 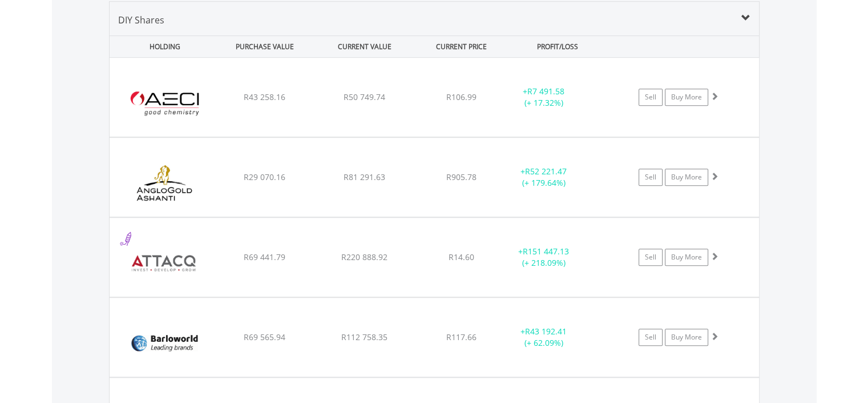 What do you see at coordinates (544, 257) in the screenshot?
I see `div: + (+ 218.09%)` at bounding box center [544, 257].